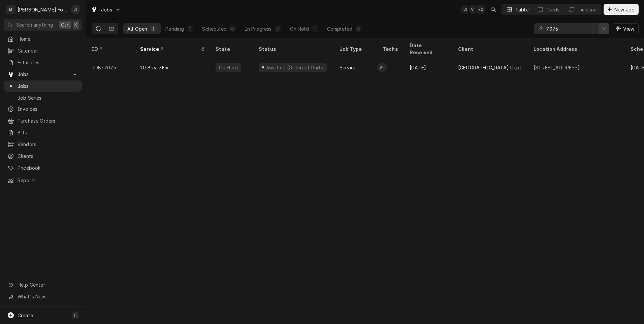 The image size is (644, 324). What do you see at coordinates (43, 297) in the screenshot?
I see `a: Go to What's New` at bounding box center [43, 297].